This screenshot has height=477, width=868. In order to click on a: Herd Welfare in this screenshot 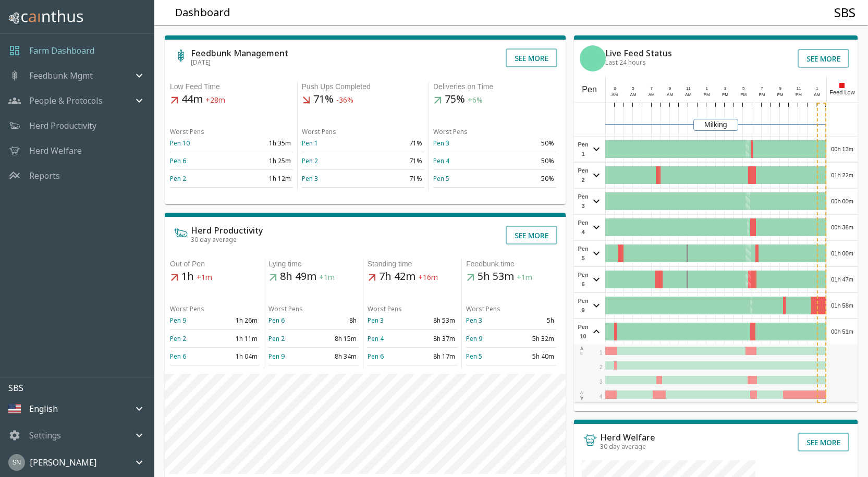, I will do `click(55, 151)`.